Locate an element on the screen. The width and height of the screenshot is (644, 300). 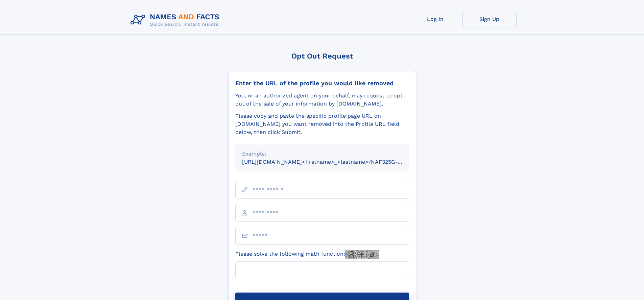
div: Enter the URL of the profile you would like removed is located at coordinates (322, 83).